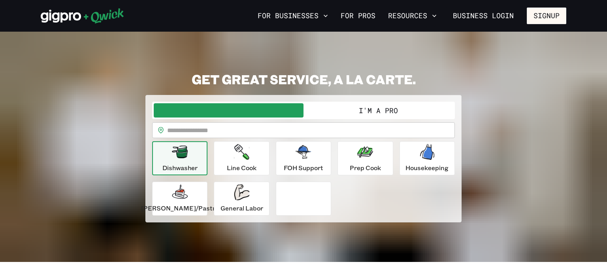 The height and width of the screenshot is (275, 607). Describe the element at coordinates (228, 110) in the screenshot. I see `button: I'm a Business` at that location.